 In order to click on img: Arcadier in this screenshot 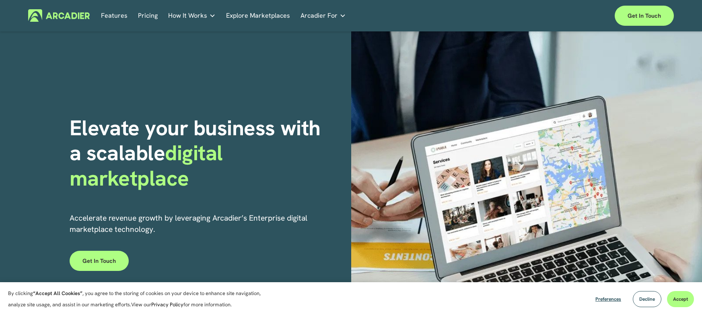, I will do `click(59, 15)`.